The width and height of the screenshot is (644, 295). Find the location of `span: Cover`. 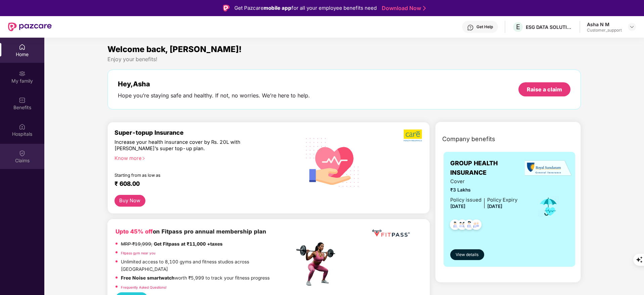

span: Cover is located at coordinates (484, 181).